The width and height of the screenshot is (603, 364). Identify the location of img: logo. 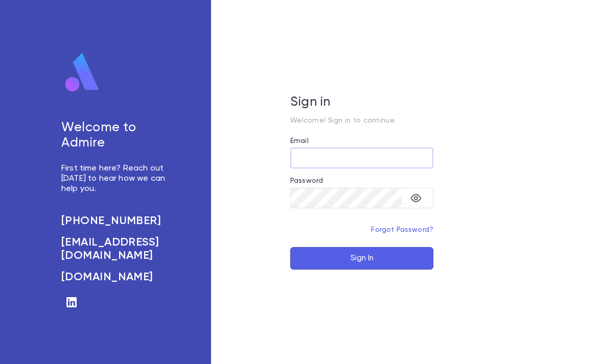
(82, 73).